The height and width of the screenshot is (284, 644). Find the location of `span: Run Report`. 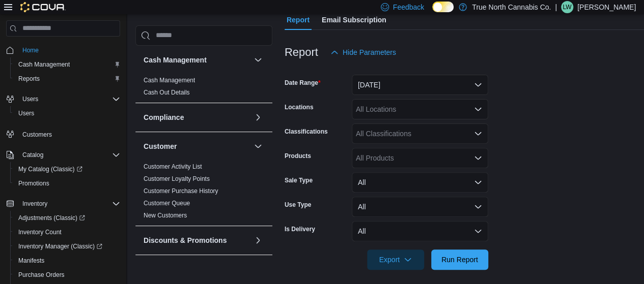

span: Run Report is located at coordinates (459, 260).